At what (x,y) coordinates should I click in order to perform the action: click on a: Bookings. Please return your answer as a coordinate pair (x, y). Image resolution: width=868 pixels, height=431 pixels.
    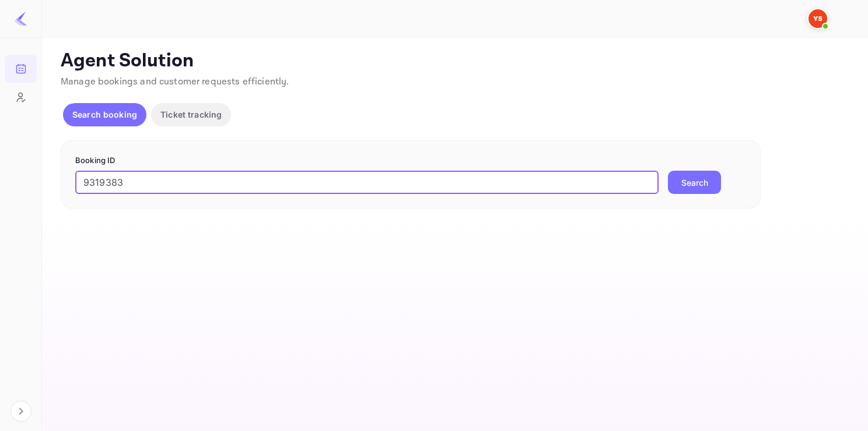
    Looking at the image, I should click on (21, 68).